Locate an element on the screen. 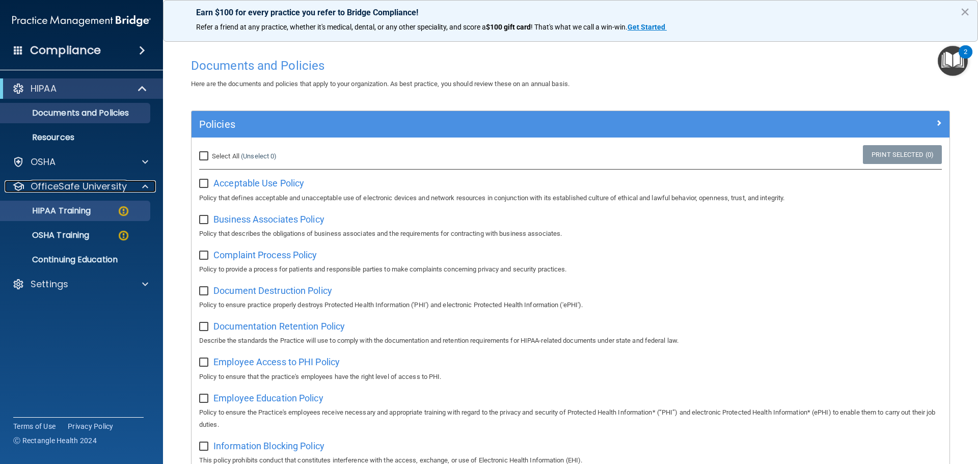 This screenshot has width=978, height=464. span: ! That's what we call a win-win. is located at coordinates (579, 27).